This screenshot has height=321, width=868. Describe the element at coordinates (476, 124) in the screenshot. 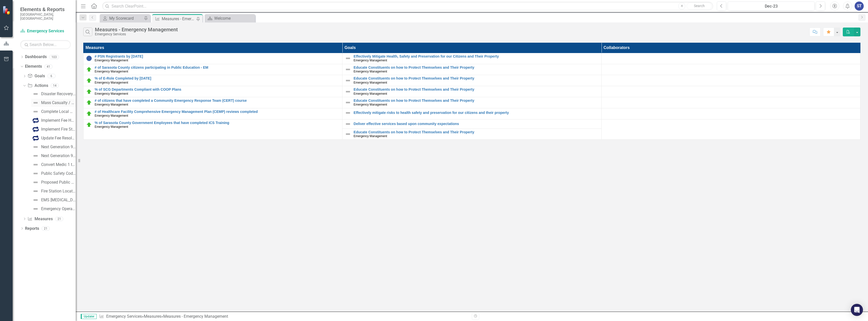

I see `a: Deliver effective services based upon community expectations` at that location.